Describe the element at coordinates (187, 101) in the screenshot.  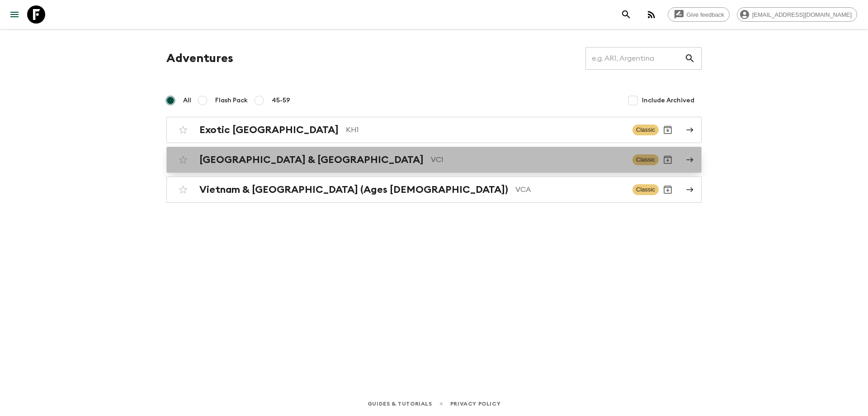
I see `span: All` at that location.